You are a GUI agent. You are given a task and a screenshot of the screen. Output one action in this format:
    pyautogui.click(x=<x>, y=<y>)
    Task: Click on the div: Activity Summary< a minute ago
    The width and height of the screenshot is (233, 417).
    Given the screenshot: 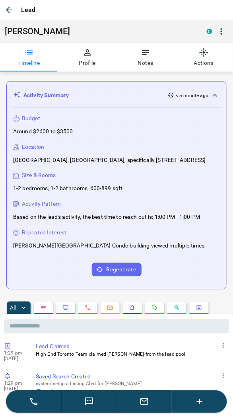 What is the action you would take?
    pyautogui.click(x=117, y=95)
    